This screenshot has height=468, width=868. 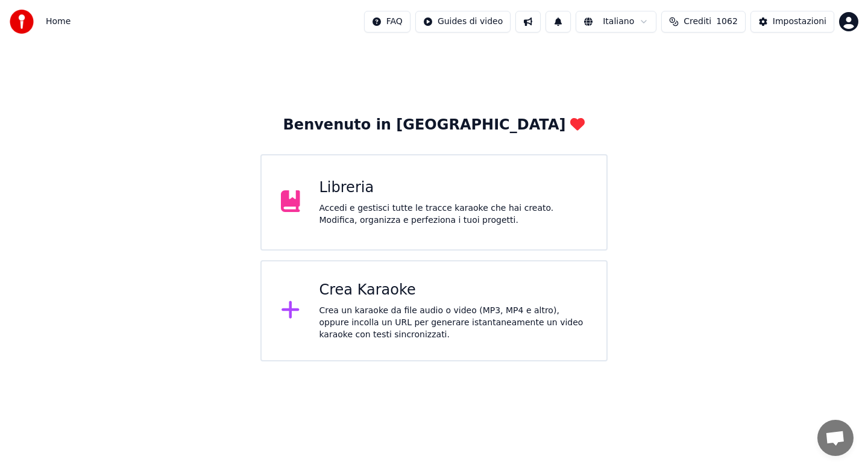 What do you see at coordinates (454, 188) in the screenshot?
I see `div: Libreria` at bounding box center [454, 188].